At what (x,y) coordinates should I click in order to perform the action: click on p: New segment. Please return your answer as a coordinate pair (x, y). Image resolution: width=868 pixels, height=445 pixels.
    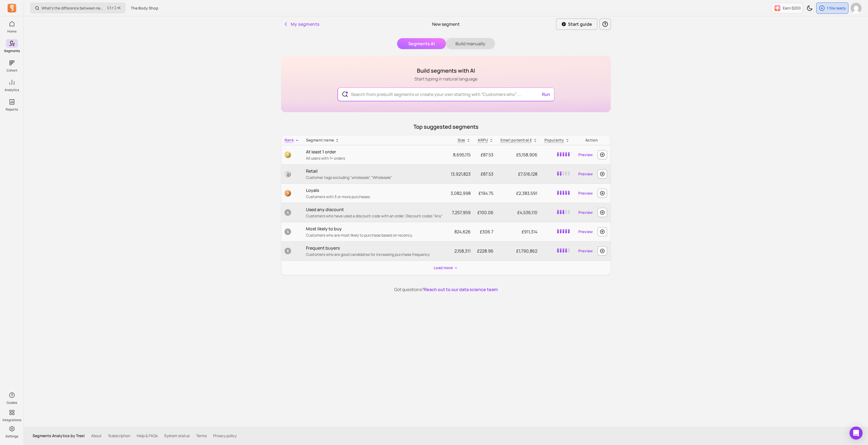
    Looking at the image, I should click on (445, 24).